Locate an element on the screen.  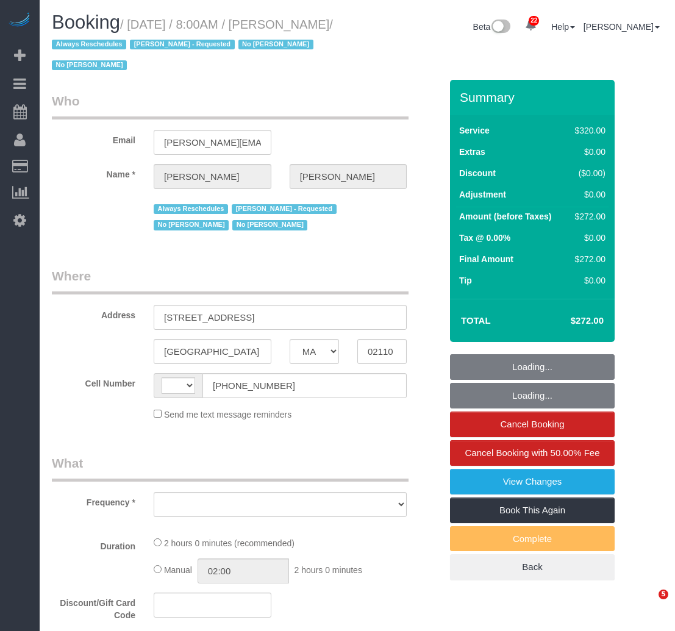
label: Service is located at coordinates (474, 130).